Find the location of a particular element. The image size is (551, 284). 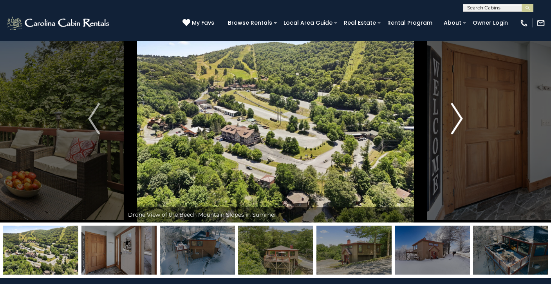

button: Previous is located at coordinates (94, 119).